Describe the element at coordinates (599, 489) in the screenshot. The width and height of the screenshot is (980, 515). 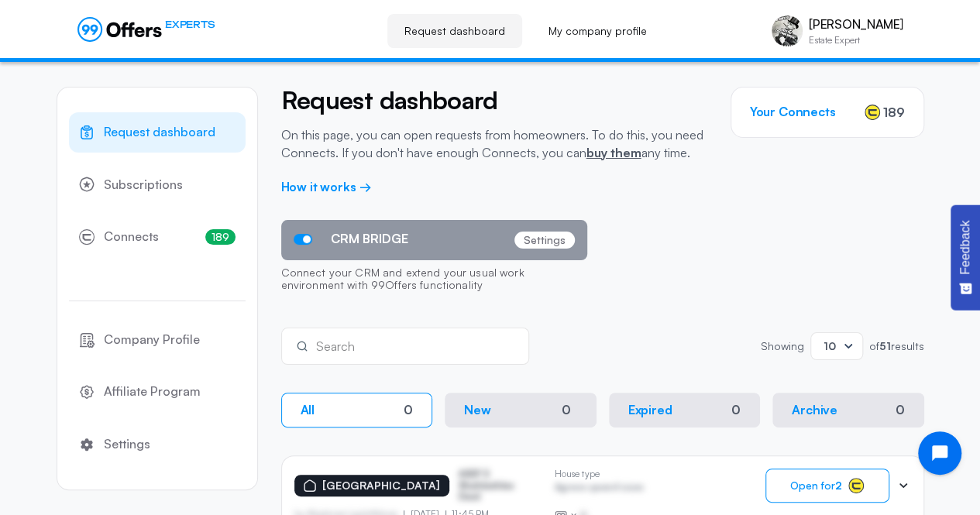
I see `p: Agrwsv qwervf oiuns` at that location.